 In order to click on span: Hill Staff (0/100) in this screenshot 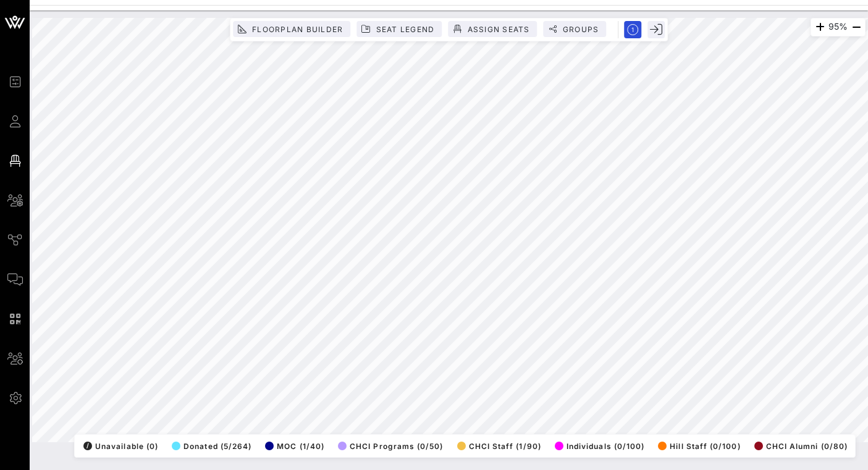, I will do `click(699, 446)`.